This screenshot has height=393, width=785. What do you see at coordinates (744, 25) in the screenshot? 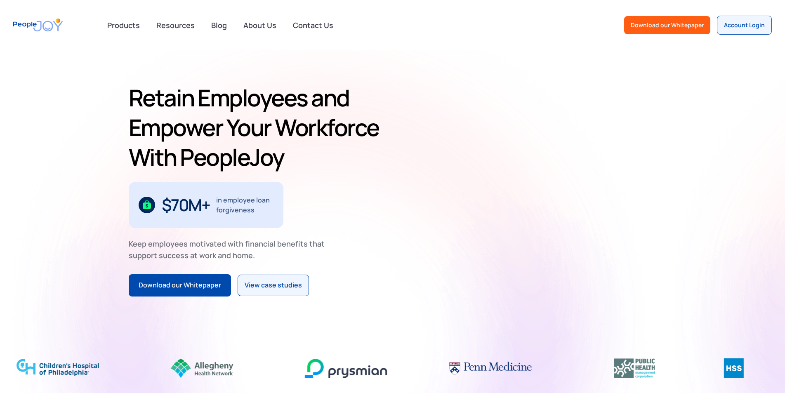
I see `div: Account Login` at bounding box center [744, 25].